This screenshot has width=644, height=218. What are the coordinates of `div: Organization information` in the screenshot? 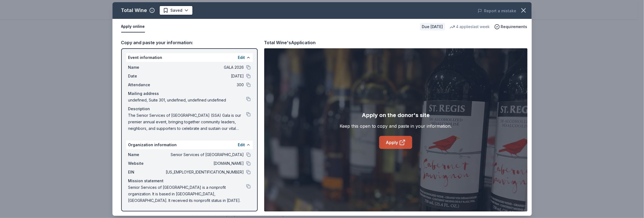 It's located at (190, 145).